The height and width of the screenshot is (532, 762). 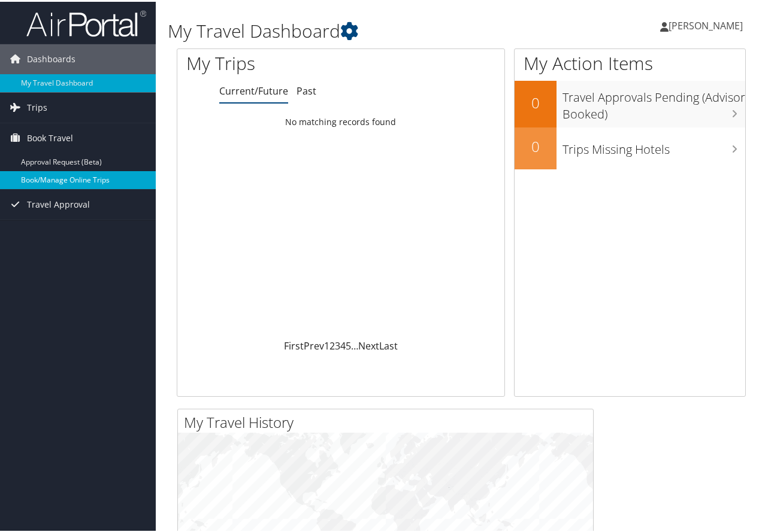 I want to click on a: First, so click(x=293, y=344).